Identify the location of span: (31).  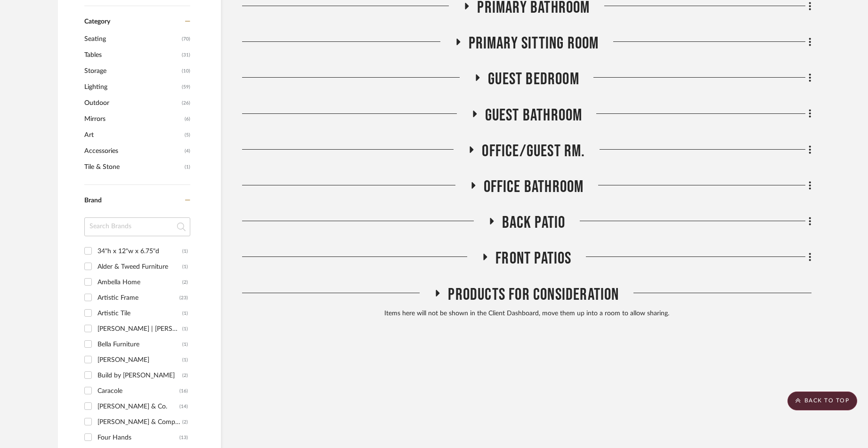
(186, 55).